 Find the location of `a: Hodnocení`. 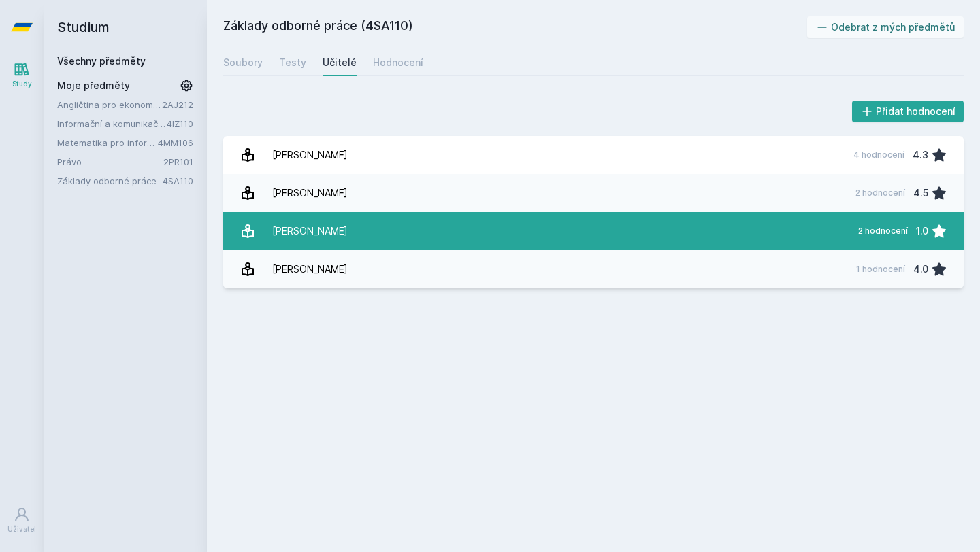

a: Hodnocení is located at coordinates (398, 62).